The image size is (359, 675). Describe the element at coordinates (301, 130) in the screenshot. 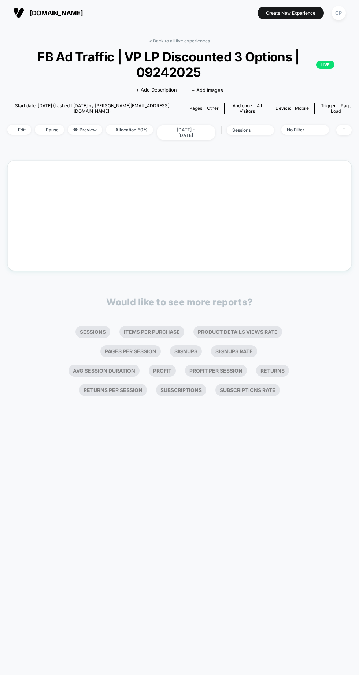

I see `div: No Filter` at that location.